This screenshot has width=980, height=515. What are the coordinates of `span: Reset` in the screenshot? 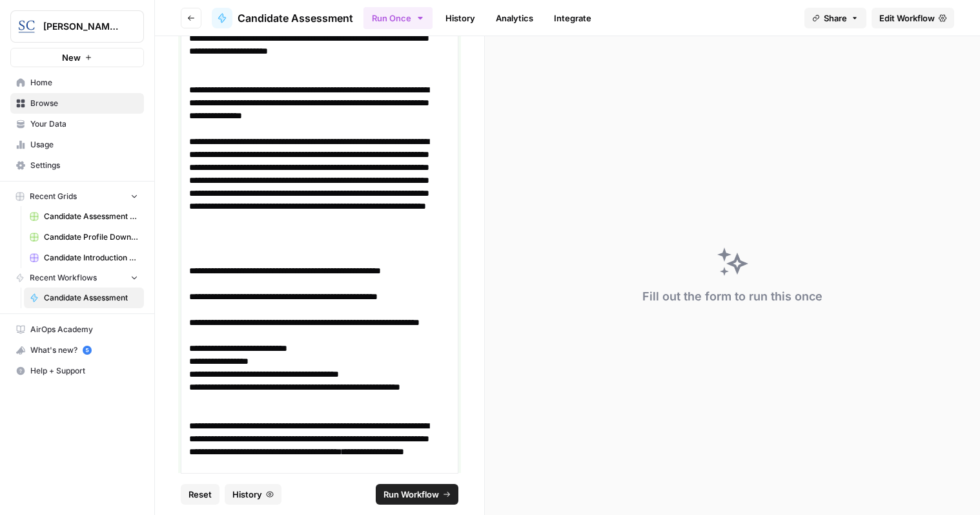 It's located at (200, 494).